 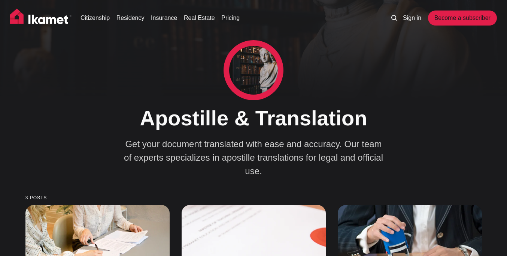 What do you see at coordinates (254, 118) in the screenshot?
I see `h1: Apostille & Translation` at bounding box center [254, 118].